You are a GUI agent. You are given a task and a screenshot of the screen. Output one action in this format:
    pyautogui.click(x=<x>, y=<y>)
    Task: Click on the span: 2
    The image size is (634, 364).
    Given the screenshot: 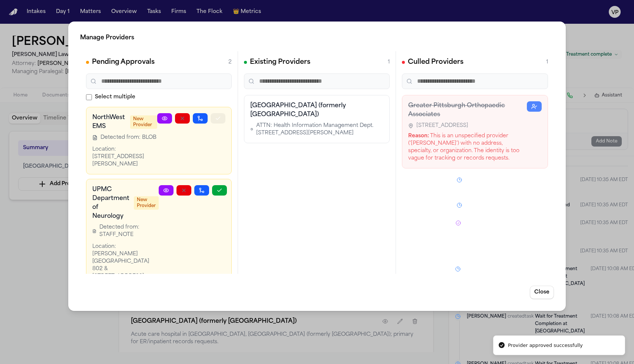 What is the action you would take?
    pyautogui.click(x=230, y=62)
    